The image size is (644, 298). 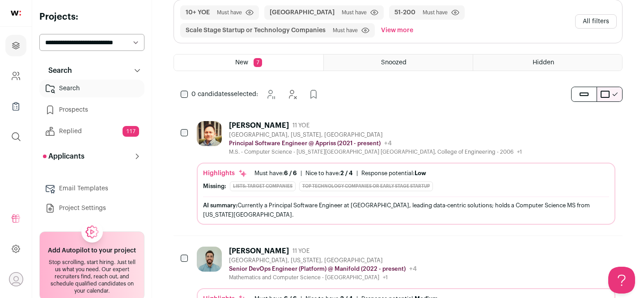 What do you see at coordinates (131, 132) in the screenshot?
I see `span: 117` at bounding box center [131, 132].